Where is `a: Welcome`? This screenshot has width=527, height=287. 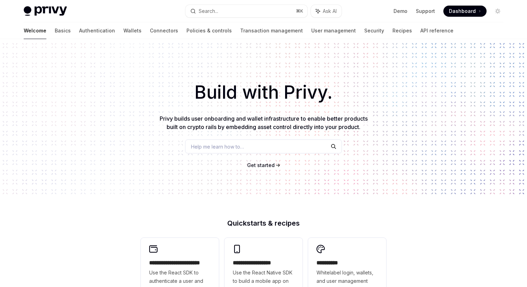 a: Welcome is located at coordinates (35, 31).